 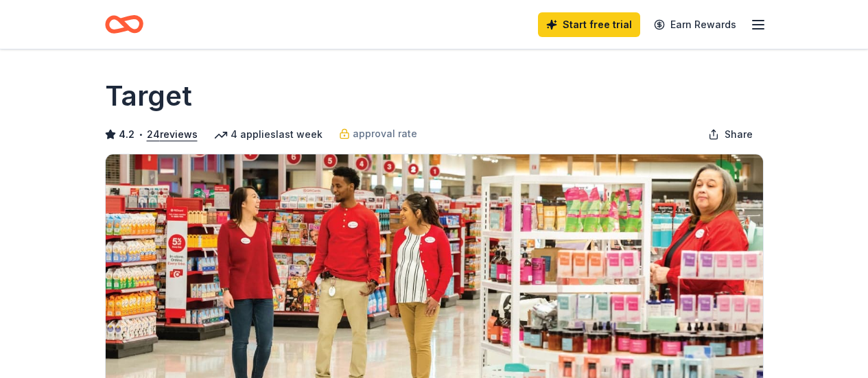 What do you see at coordinates (125, 24) in the screenshot?
I see `a: Home` at bounding box center [125, 24].